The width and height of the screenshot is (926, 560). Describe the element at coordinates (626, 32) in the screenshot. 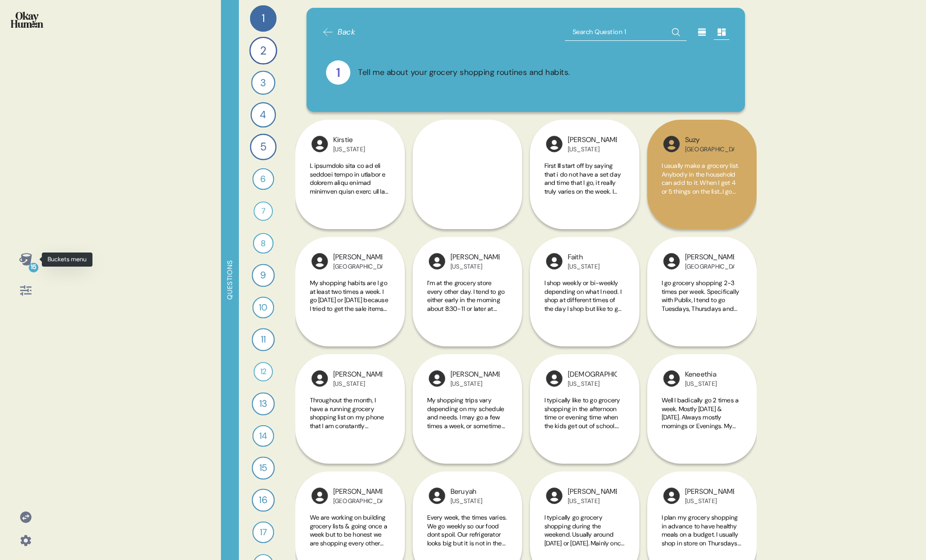

I see `input: Search Question 1` at that location.